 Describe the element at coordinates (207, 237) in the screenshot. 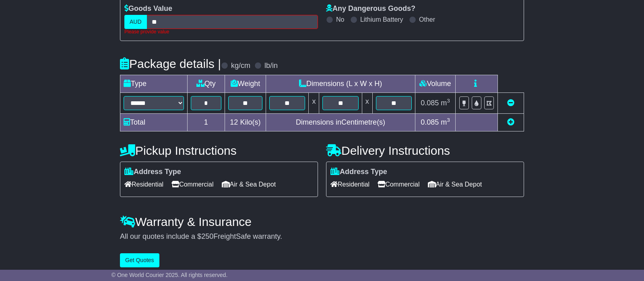

I see `span: 250` at that location.